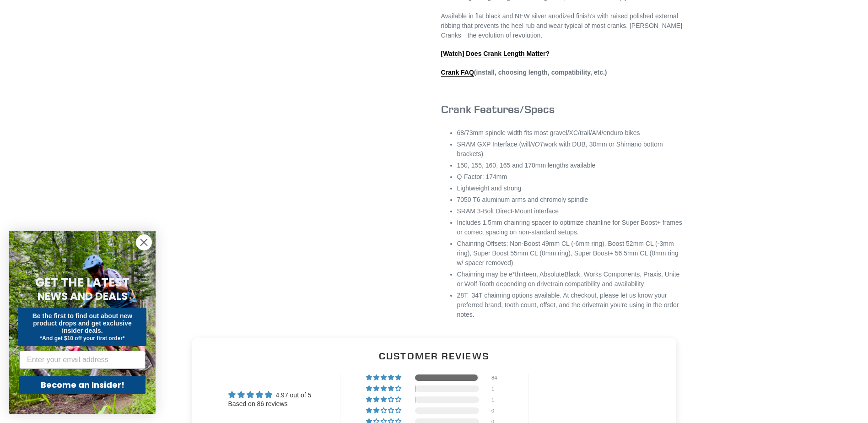 This screenshot has width=868, height=423. Describe the element at coordinates (562, 109) in the screenshot. I see `h3: Crank Features/Specs` at that location.